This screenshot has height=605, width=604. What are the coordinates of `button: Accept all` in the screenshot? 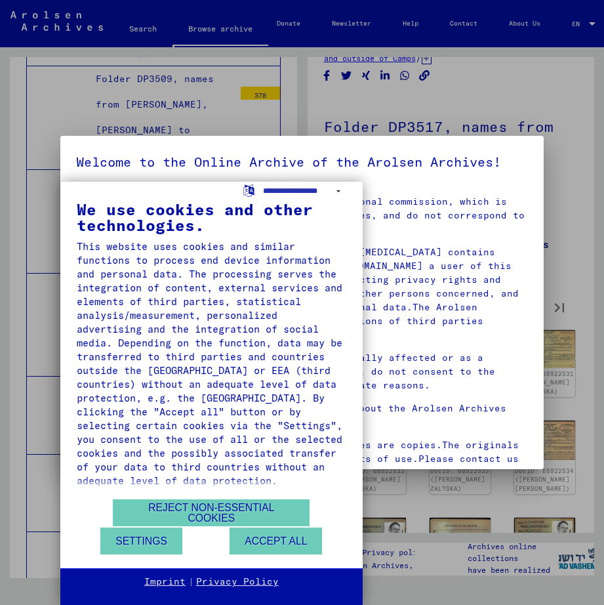 It's located at (276, 541).